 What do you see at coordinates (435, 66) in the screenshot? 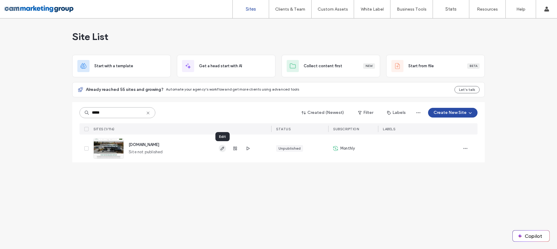
I see `div: Start from fileBeta` at bounding box center [435, 66].